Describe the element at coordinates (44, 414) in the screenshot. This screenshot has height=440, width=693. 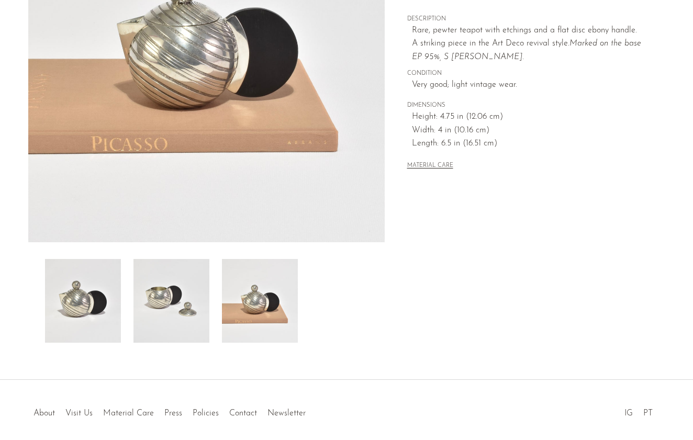
I see `a: About` at that location.